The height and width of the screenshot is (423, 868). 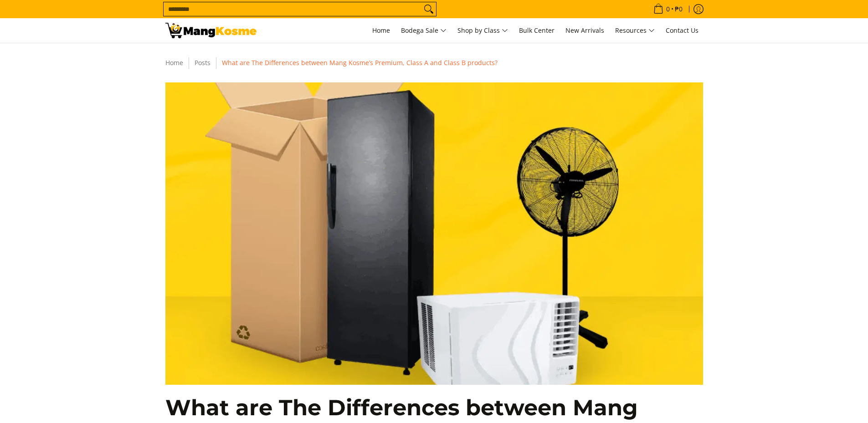 I want to click on button: Search, so click(x=428, y=9).